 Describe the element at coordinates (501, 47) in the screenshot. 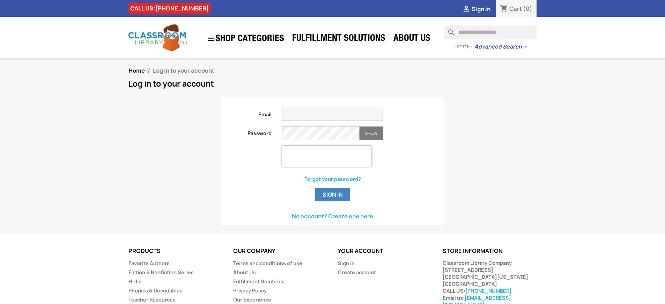

I see `a: Advanced Search→` at that location.